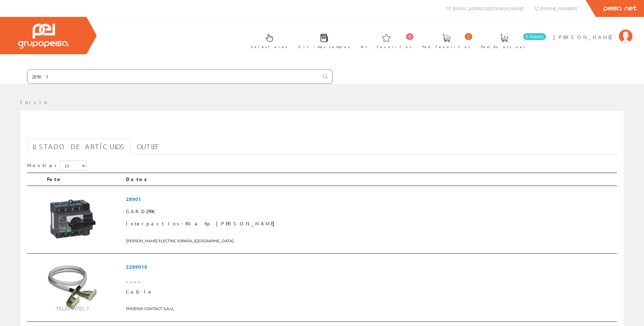 The width and height of the screenshot is (644, 326). What do you see at coordinates (504, 47) in the screenshot?
I see `span: Pedido actual` at bounding box center [504, 47].